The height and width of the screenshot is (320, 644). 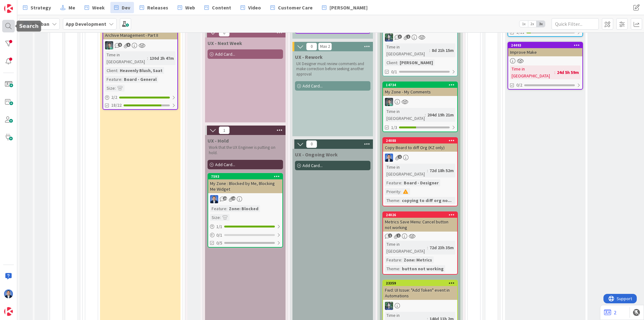 I want to click on img: VP, so click(x=389, y=102).